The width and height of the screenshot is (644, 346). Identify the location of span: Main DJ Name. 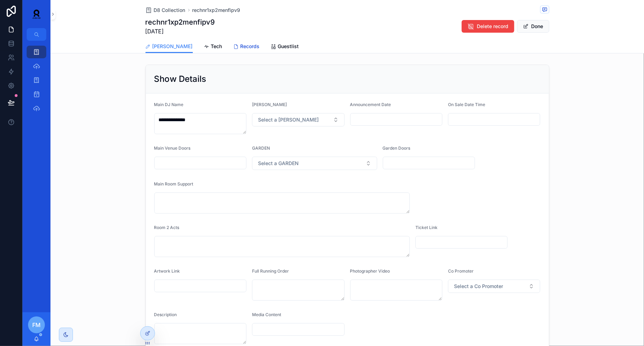
(169, 104).